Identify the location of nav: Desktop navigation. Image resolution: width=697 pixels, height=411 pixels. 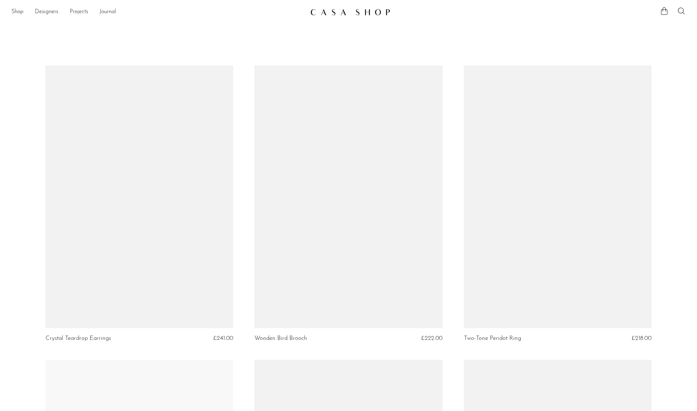
(158, 12).